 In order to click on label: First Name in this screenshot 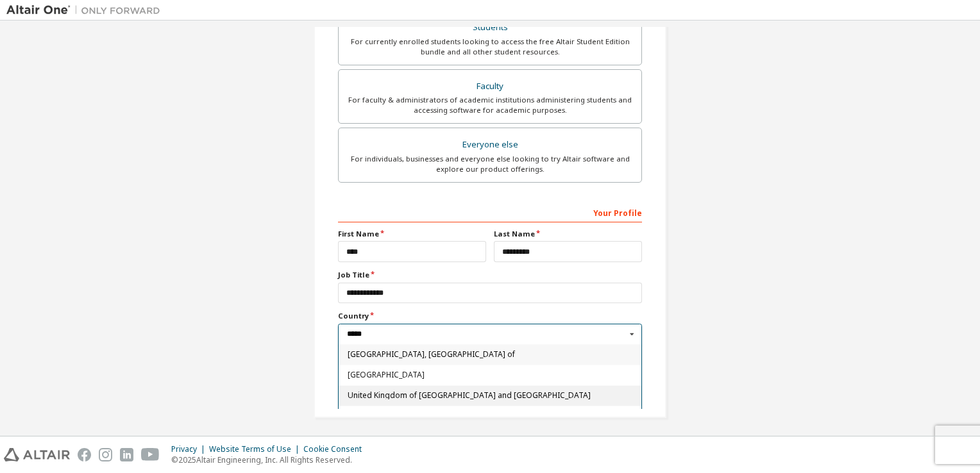, I will do `click(412, 234)`.